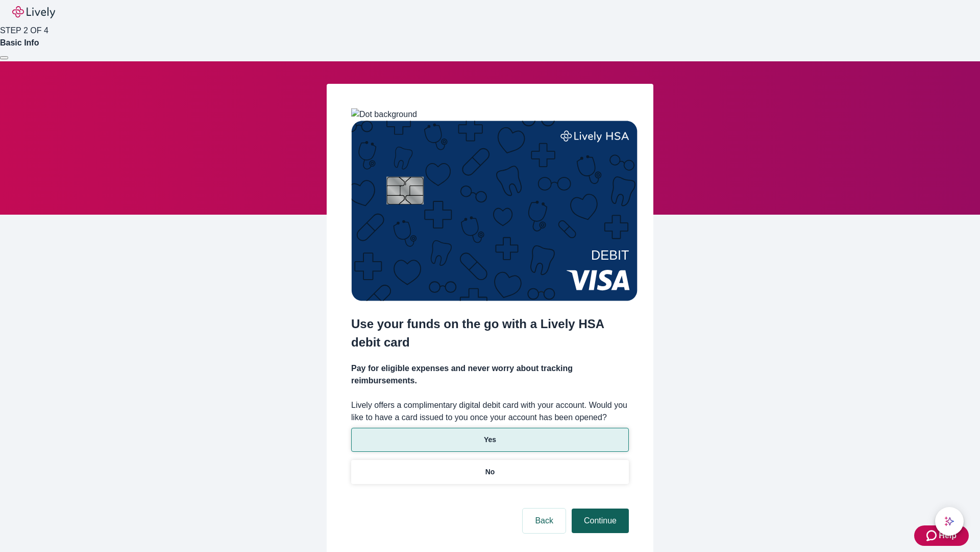 This screenshot has height=552, width=980. Describe the element at coordinates (490, 472) in the screenshot. I see `button: No` at that location.